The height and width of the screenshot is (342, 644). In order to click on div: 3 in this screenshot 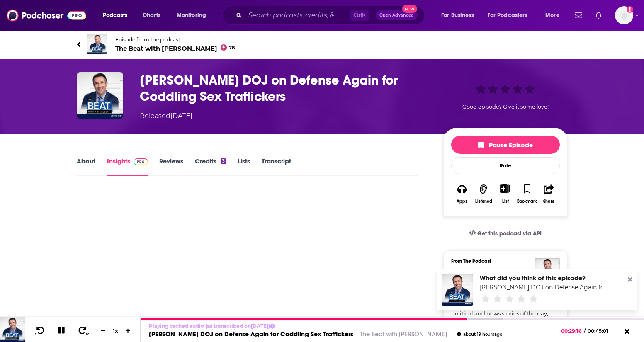, I will do `click(223, 161)`.